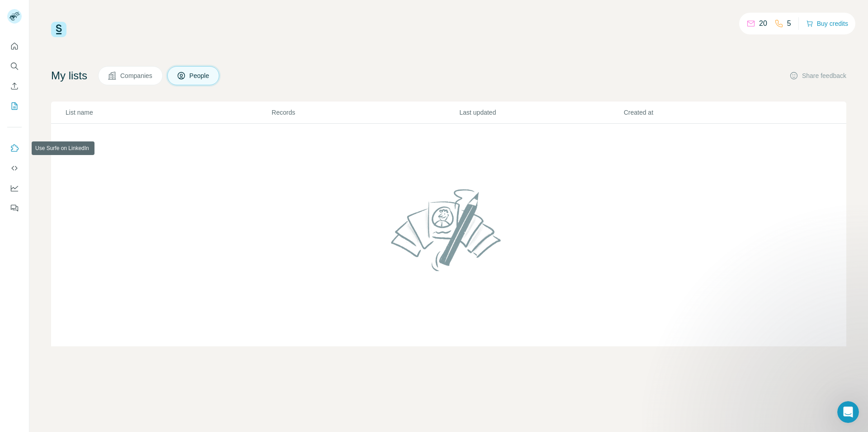 This screenshot has height=432, width=868. What do you see at coordinates (365, 113) in the screenshot?
I see `p: Records` at bounding box center [365, 113].